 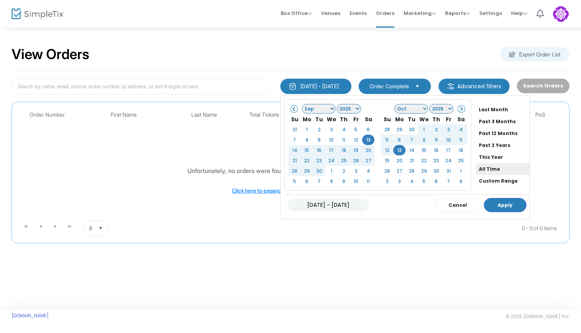 I want to click on li: Past 2 Years, so click(x=502, y=145).